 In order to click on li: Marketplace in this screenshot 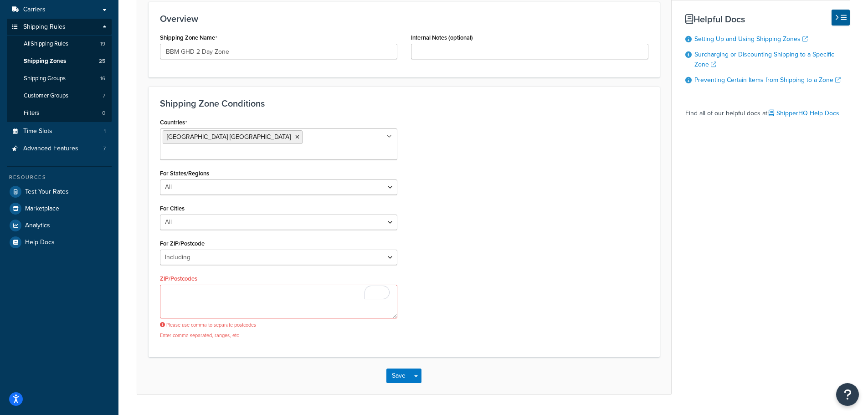, I will do `click(59, 209)`.